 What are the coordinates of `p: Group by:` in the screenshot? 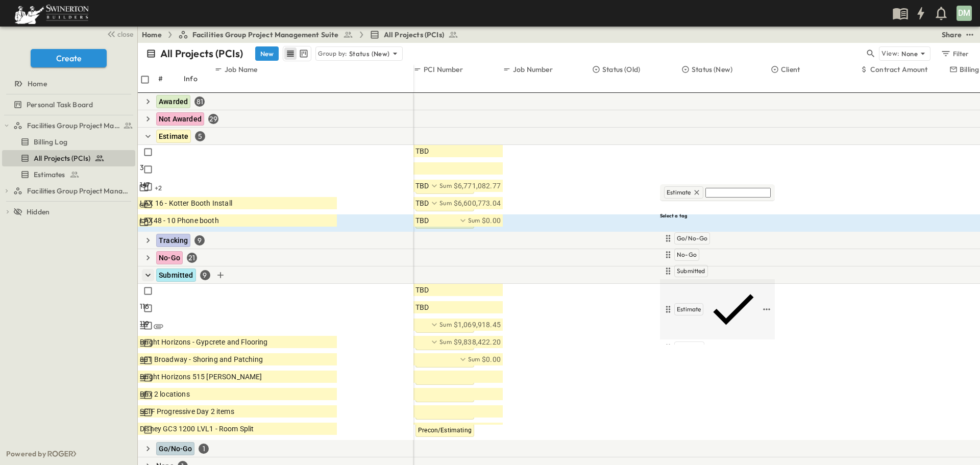 It's located at (332, 54).